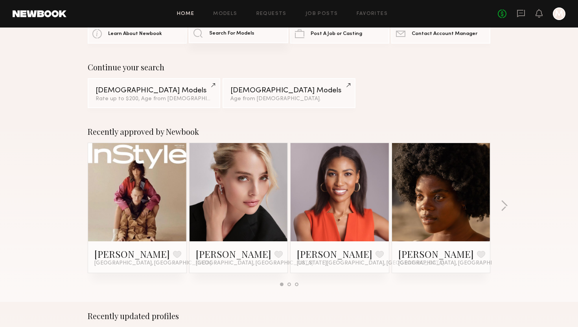  I want to click on div: Recently updated profiles, so click(289, 316).